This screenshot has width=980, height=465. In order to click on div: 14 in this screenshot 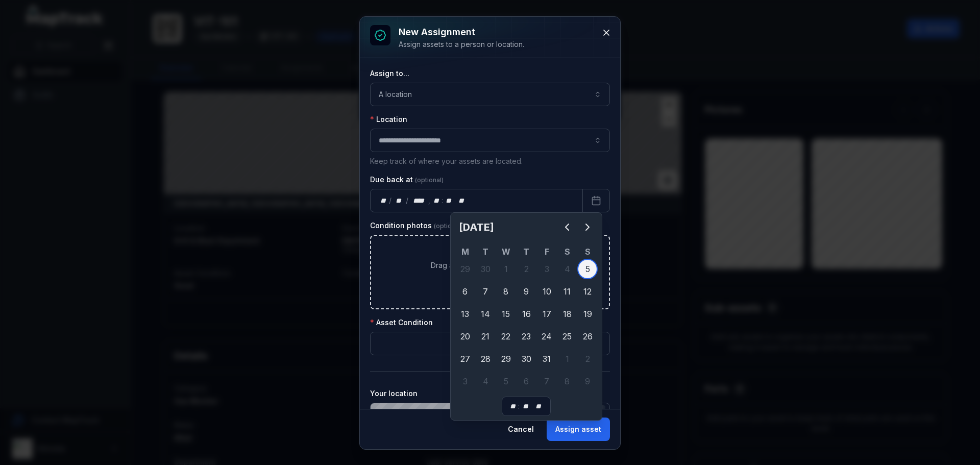, I will do `click(485, 314)`.